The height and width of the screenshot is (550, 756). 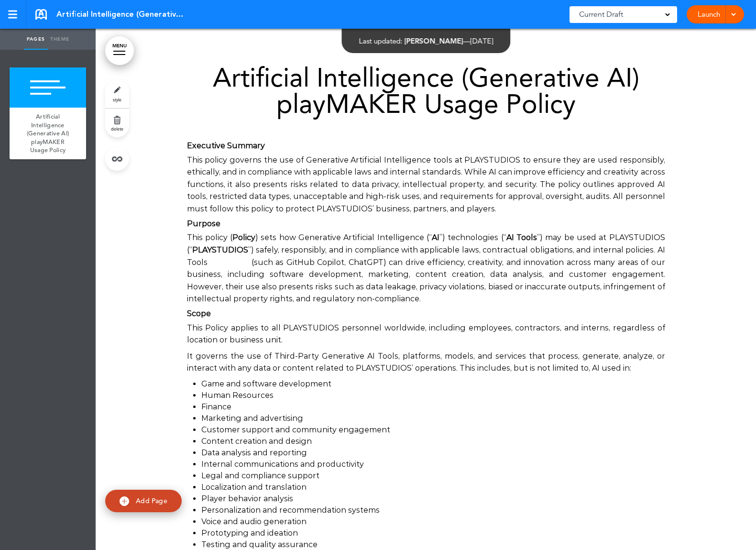 I want to click on span: This Policy applies to all PLAYSTUDIOS personnel worldwide, including employees, contractors, and..., so click(x=426, y=334).